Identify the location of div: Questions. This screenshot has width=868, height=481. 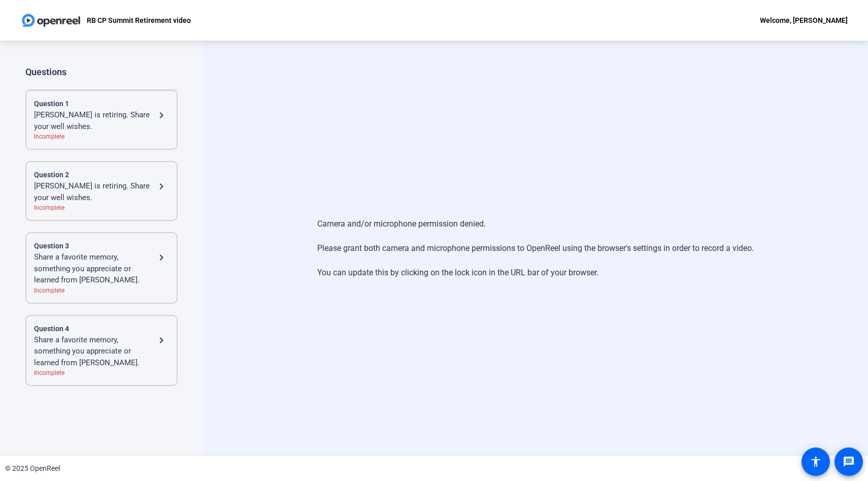
(101, 72).